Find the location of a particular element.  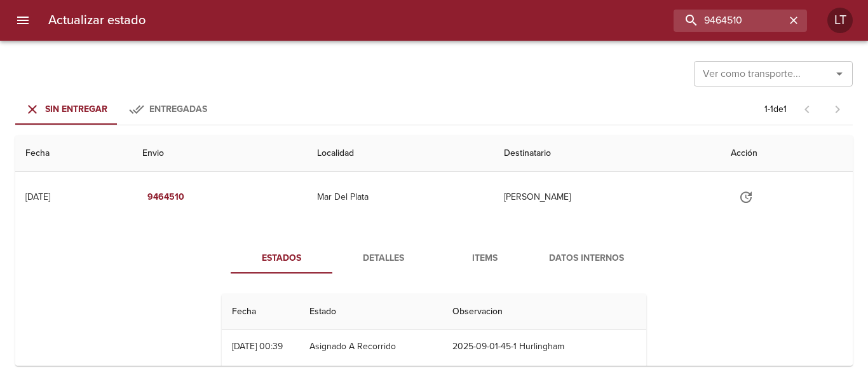

th: Acción is located at coordinates (787, 153).